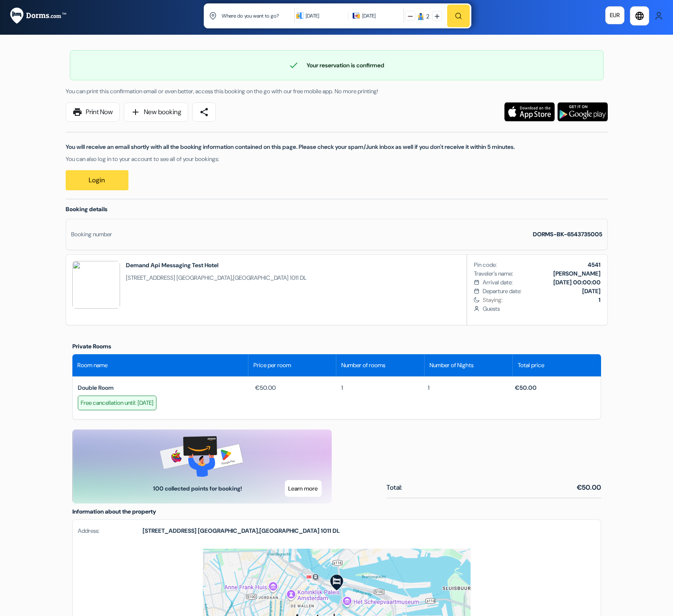  Describe the element at coordinates (77, 112) in the screenshot. I see `span: print` at that location.